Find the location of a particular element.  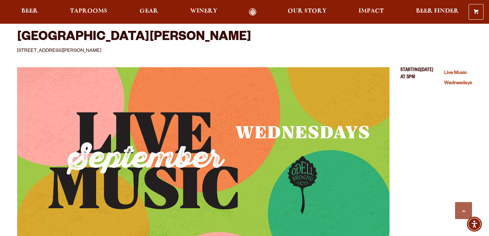

a: Winery is located at coordinates (204, 12).